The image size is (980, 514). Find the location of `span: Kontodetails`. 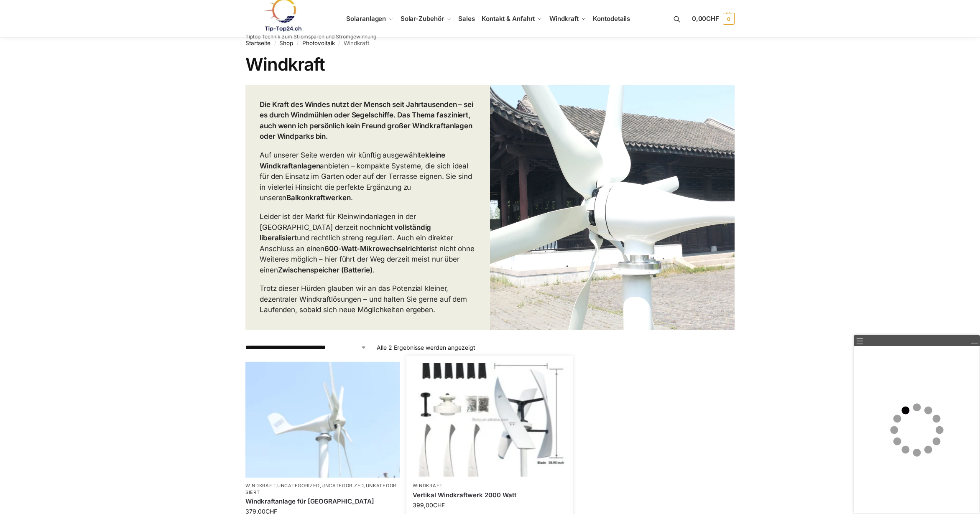

span: Kontodetails is located at coordinates (611, 18).